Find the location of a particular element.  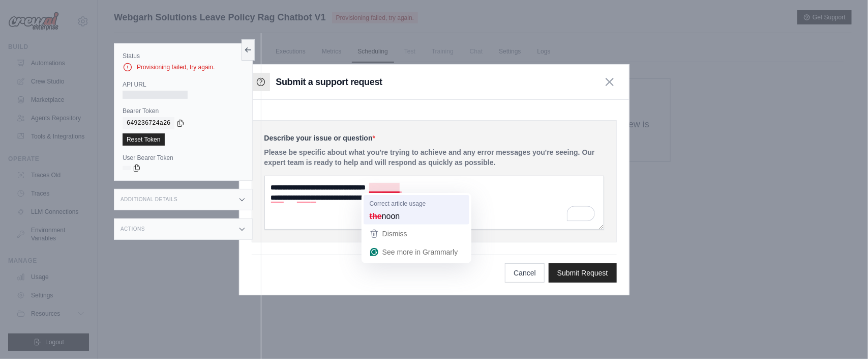

div: Chat Widget is located at coordinates (843, 334).